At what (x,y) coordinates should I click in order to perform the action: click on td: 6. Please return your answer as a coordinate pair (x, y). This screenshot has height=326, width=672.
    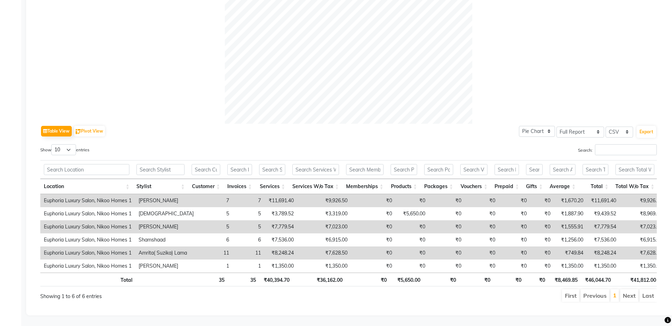
    Looking at the image, I should click on (249, 240).